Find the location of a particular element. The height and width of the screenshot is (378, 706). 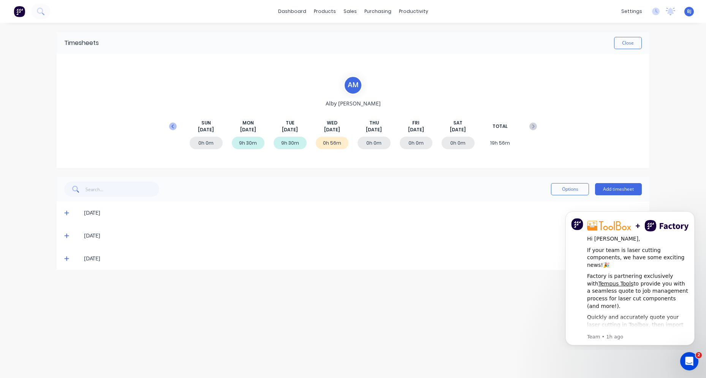

div: sales is located at coordinates (350, 11).